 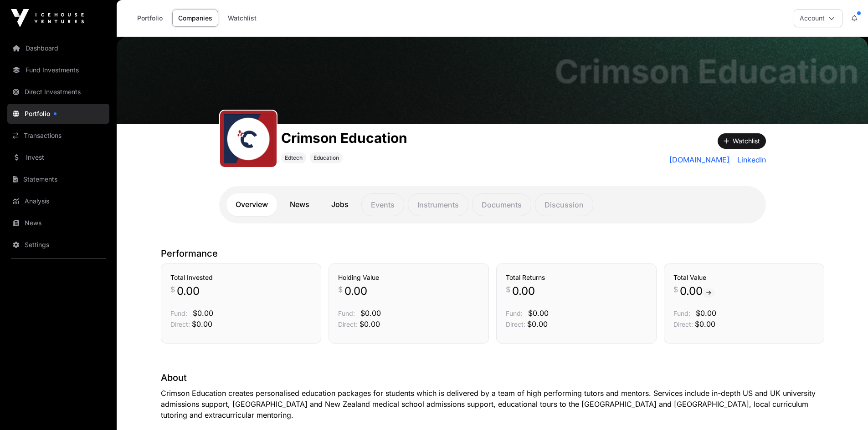 I want to click on img: unnamed.jpg, so click(x=248, y=139).